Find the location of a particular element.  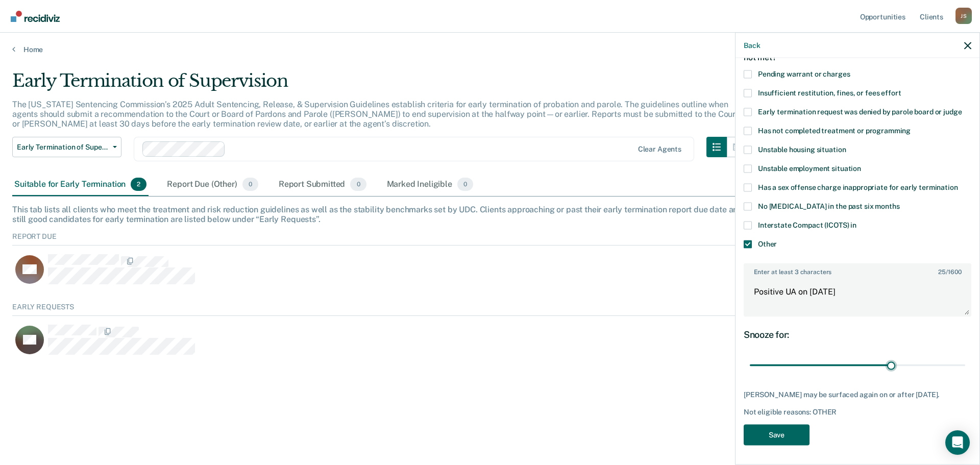

div: Snooze for: is located at coordinates (858, 335).